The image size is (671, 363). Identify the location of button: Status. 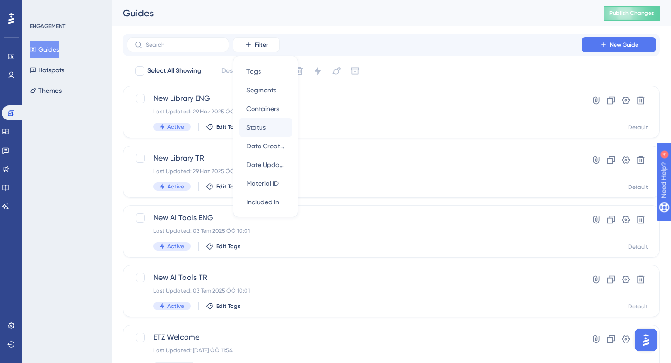
(266, 127).